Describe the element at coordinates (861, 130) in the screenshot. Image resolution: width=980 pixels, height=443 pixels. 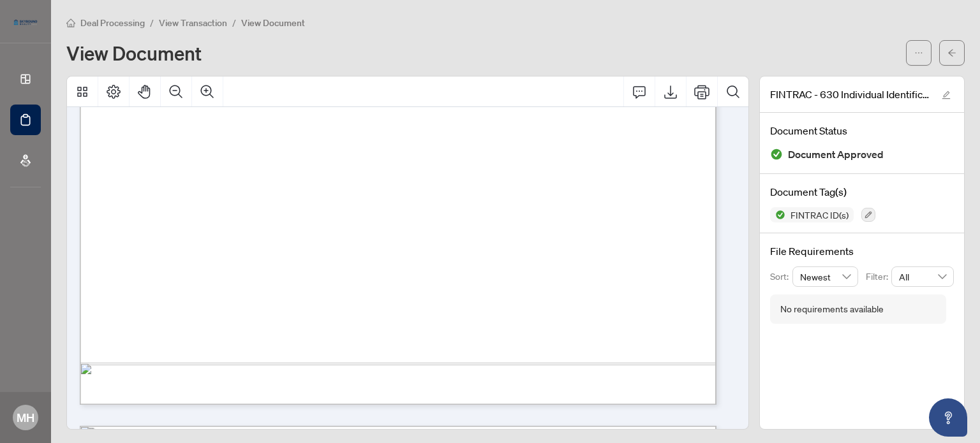
I see `h4: Document Status` at that location.